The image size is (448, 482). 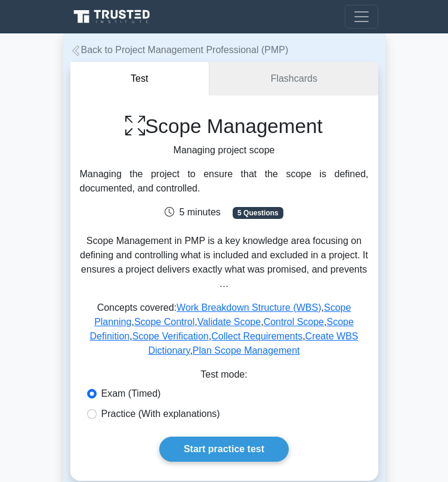 What do you see at coordinates (229, 322) in the screenshot?
I see `a: Validate Scope` at bounding box center [229, 322].